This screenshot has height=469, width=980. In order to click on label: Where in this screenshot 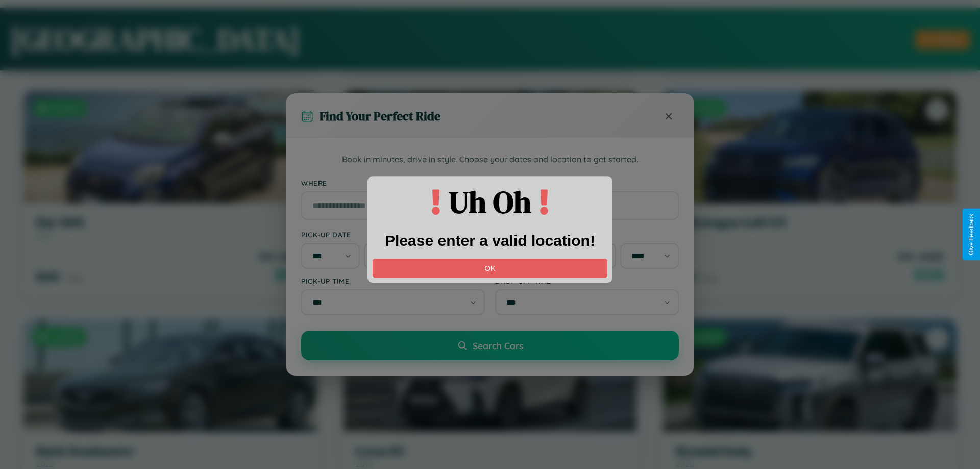, I will do `click(490, 182)`.